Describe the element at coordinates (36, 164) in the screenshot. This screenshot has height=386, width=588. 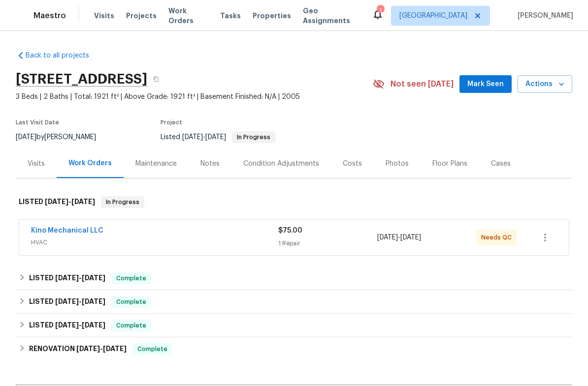
I see `div: Visits` at that location.